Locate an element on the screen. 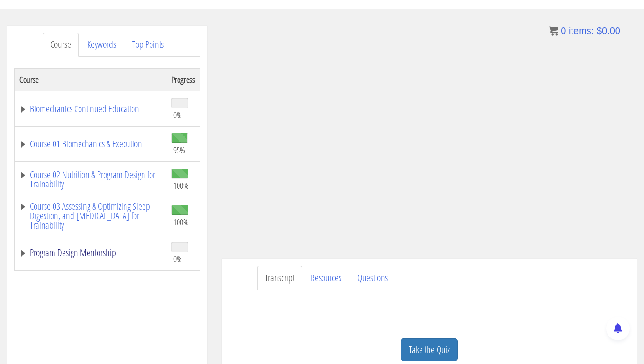 The width and height of the screenshot is (644, 364). a: Take the Quiz is located at coordinates (429, 350).